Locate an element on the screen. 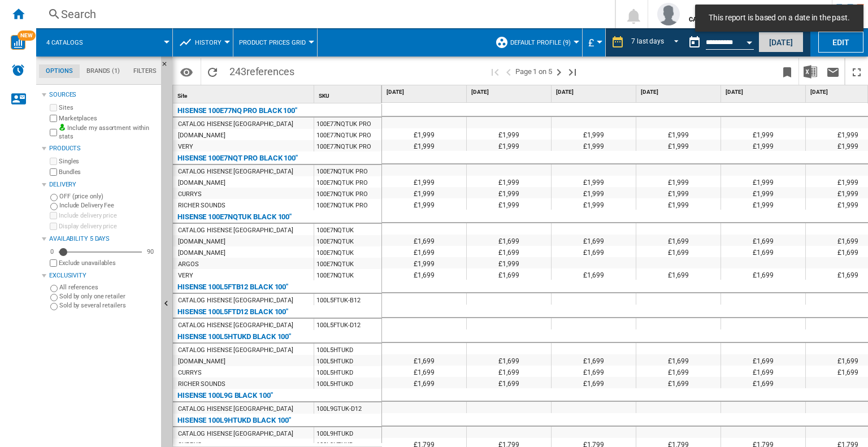  label: All references is located at coordinates (108, 287).